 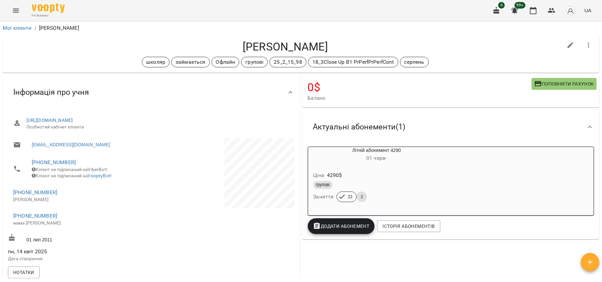 I want to click on nav: breadcrumb, so click(x=301, y=28).